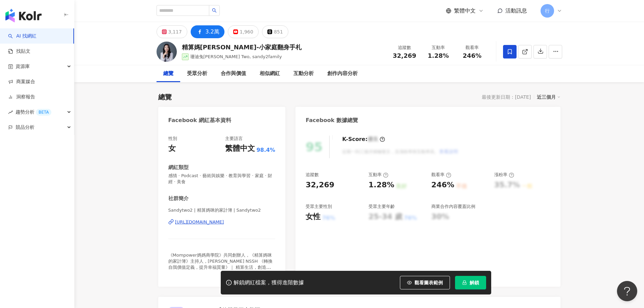 This screenshot has width=644, height=308. What do you see at coordinates (212, 32) in the screenshot?
I see `div: 3.2萬` at bounding box center [212, 32].